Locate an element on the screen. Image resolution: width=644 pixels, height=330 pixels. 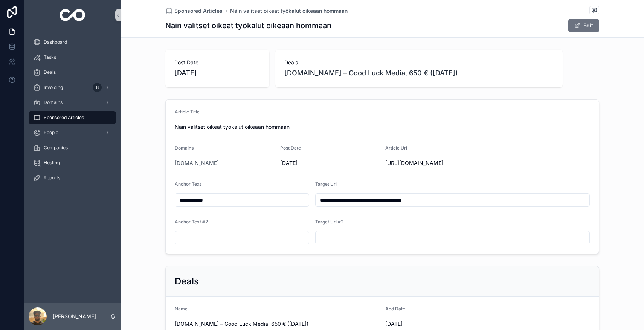
span: Hosting is located at coordinates (52, 162).